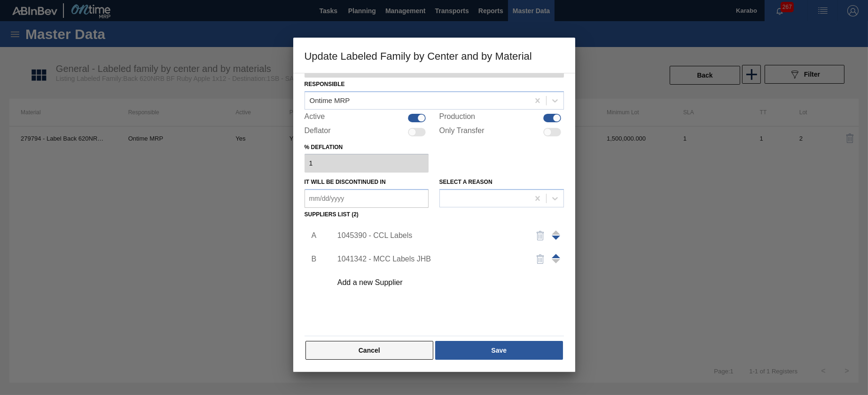 Image resolution: width=868 pixels, height=395 pixels. I want to click on label: % deflation, so click(367, 147).